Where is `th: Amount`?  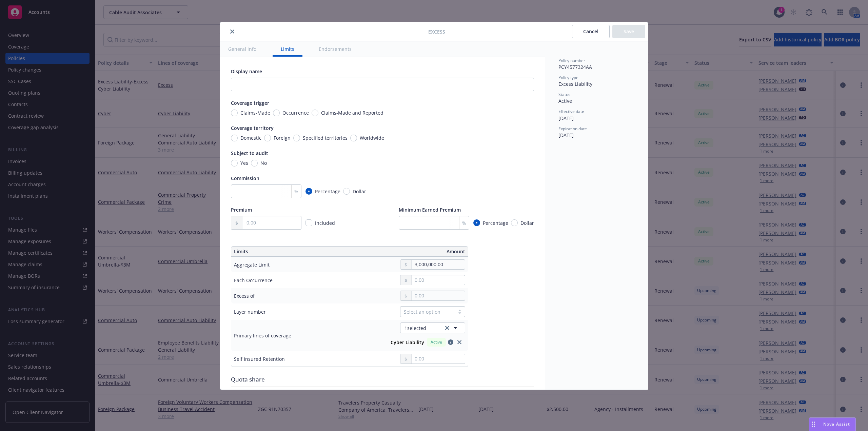 th: Amount is located at coordinates (410, 252).